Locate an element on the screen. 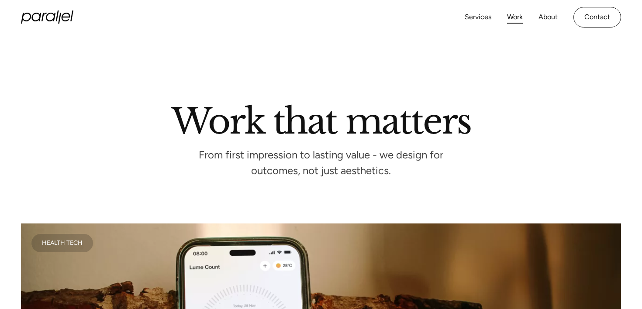 Image resolution: width=642 pixels, height=309 pixels. a: Work is located at coordinates (515, 17).